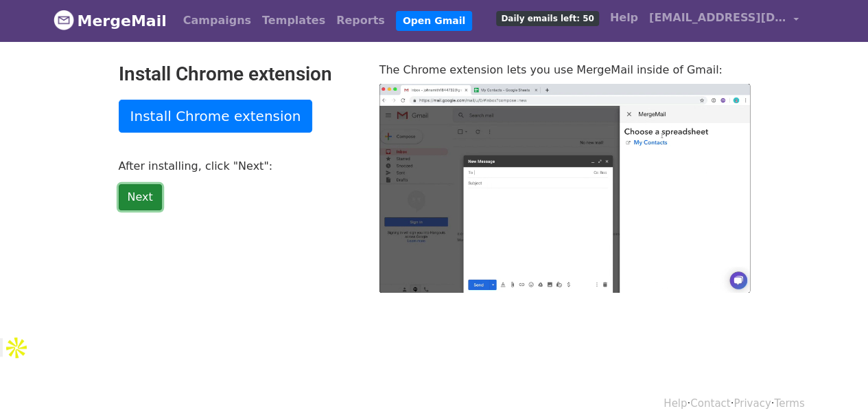 The height and width of the screenshot is (411, 868). I want to click on a: Privacy, so click(752, 403).